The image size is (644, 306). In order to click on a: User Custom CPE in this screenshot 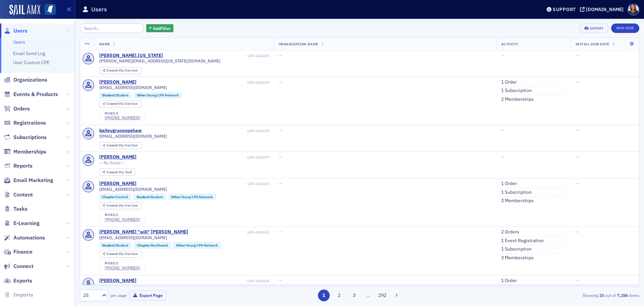, I will do `click(31, 62)`.